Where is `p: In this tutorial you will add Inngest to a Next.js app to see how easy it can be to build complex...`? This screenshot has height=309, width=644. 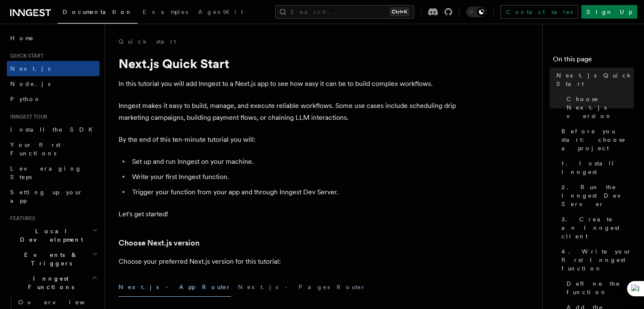
p: In this tutorial you will add Inngest to a Next.js app to see how easy it can be to build complex... is located at coordinates (288, 84).